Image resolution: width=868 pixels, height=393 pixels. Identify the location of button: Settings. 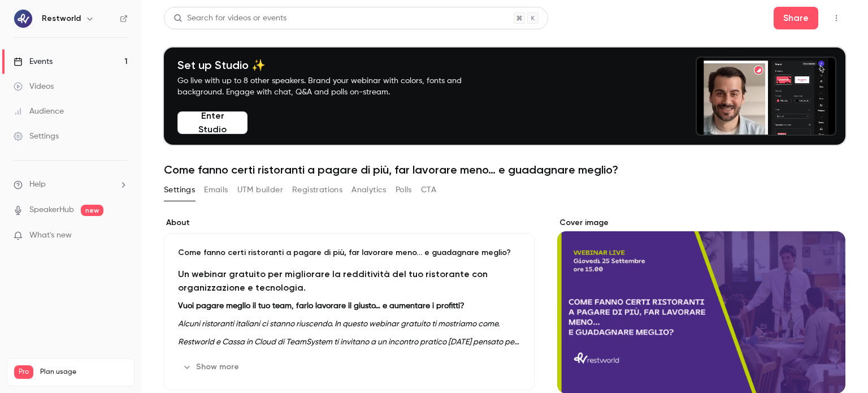
(179, 190).